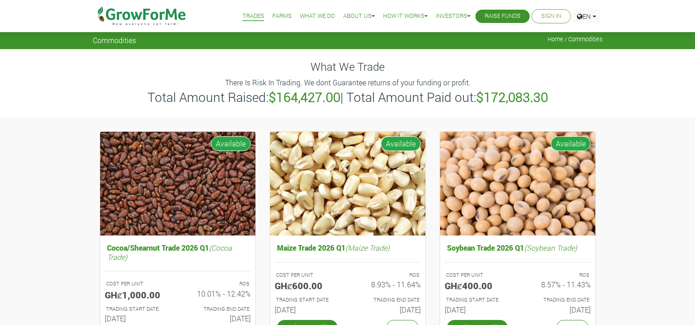 The width and height of the screenshot is (695, 325). Describe the element at coordinates (308, 286) in the screenshot. I see `h5: GHȼ600.00` at that location.